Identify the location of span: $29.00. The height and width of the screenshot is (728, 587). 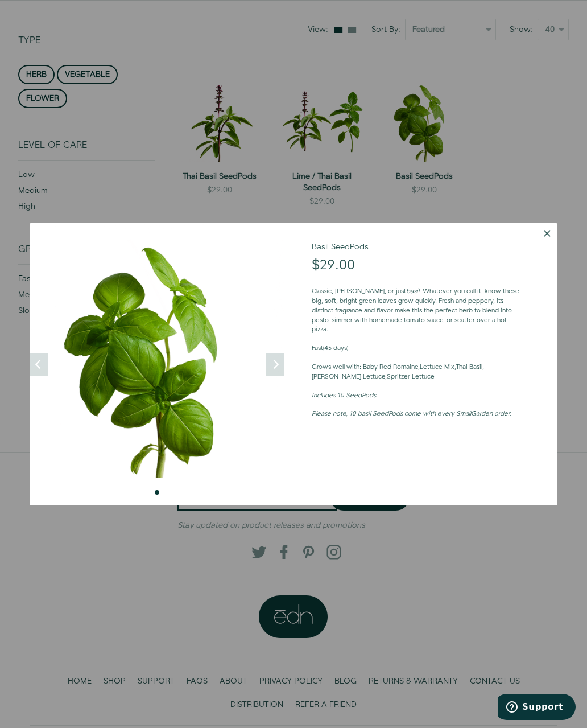
(334, 265).